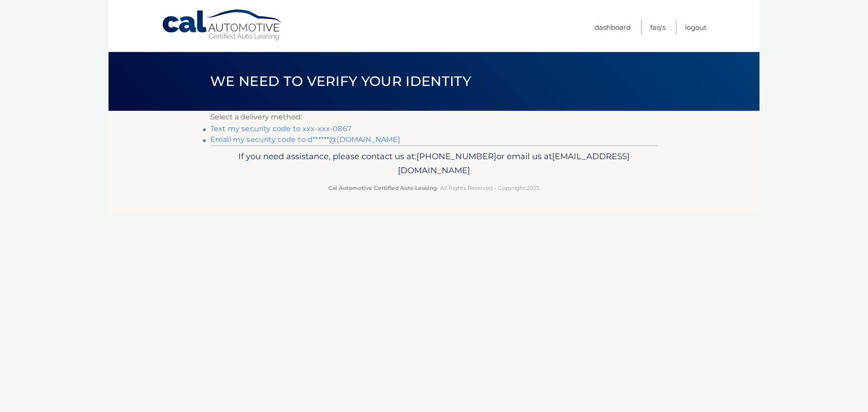 The width and height of the screenshot is (868, 412). Describe the element at coordinates (341, 81) in the screenshot. I see `span: We need to verify your identity` at that location.